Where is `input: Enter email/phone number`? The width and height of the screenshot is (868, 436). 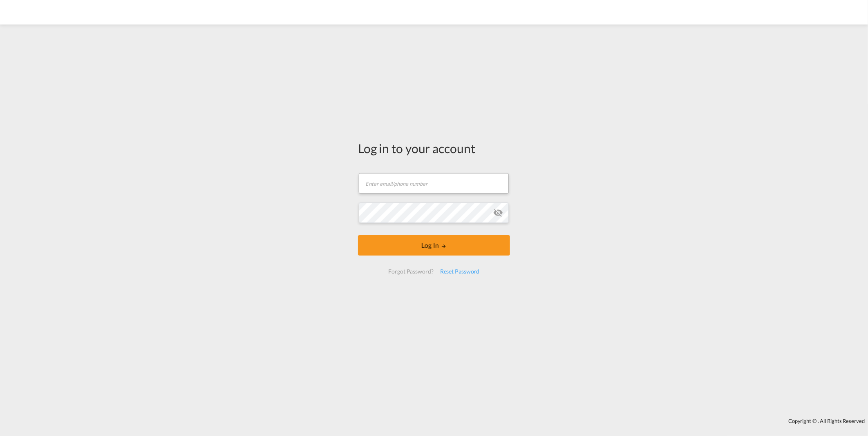 input: Enter email/phone number is located at coordinates (434, 183).